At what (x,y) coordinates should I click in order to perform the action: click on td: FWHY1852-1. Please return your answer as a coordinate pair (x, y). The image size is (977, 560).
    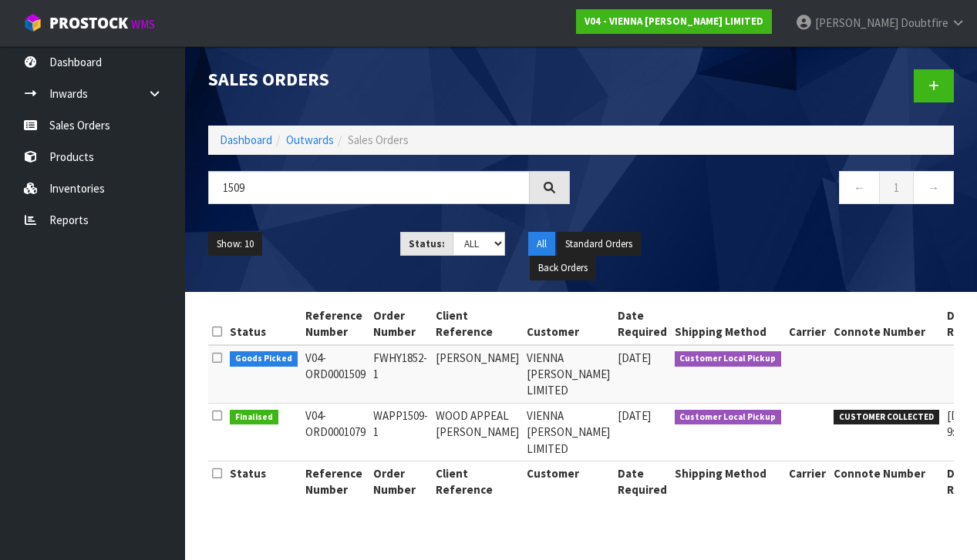
    Looking at the image, I should click on (400, 375).